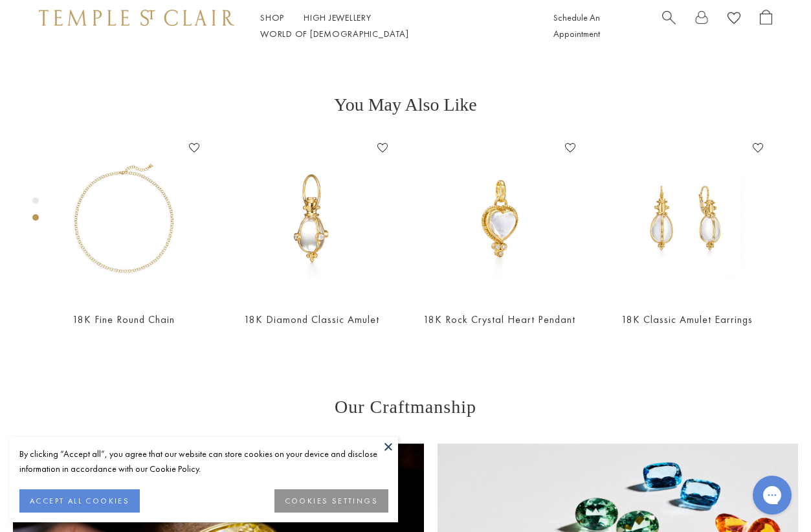 The width and height of the screenshot is (811, 532). I want to click on img: 18K Classic Amulet Earrings, so click(688, 219).